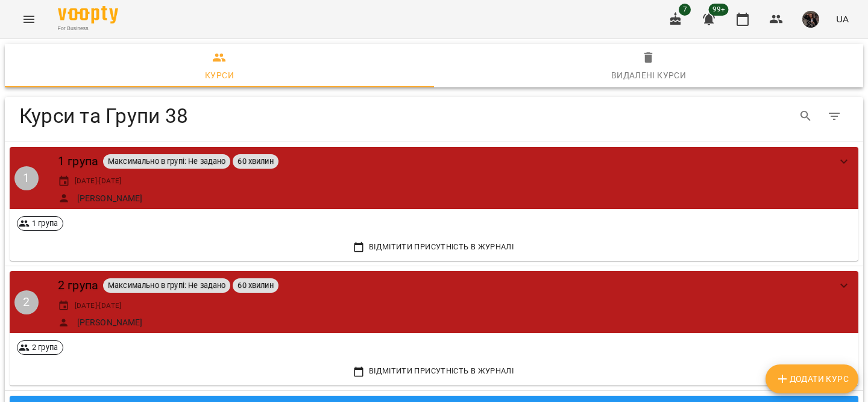  I want to click on button: Додати Курс, so click(812, 379).